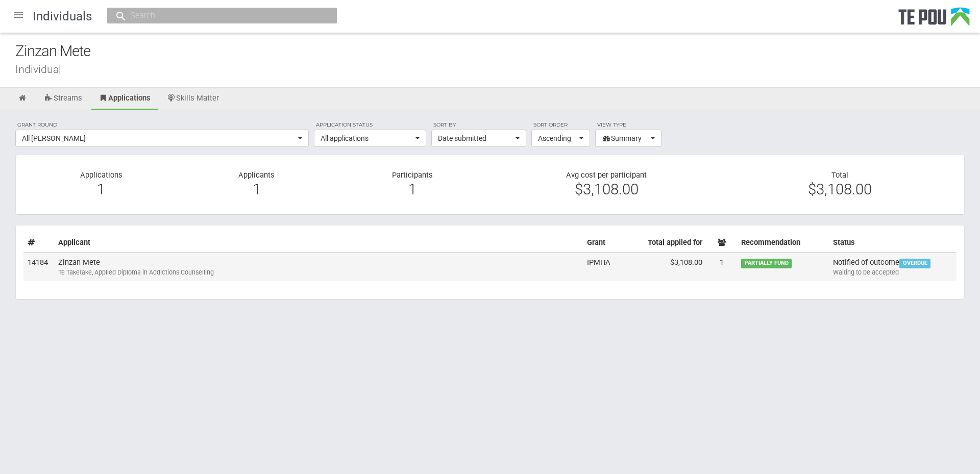 Image resolution: width=980 pixels, height=474 pixels. What do you see at coordinates (599, 243) in the screenshot?
I see `th: Grant` at bounding box center [599, 243].